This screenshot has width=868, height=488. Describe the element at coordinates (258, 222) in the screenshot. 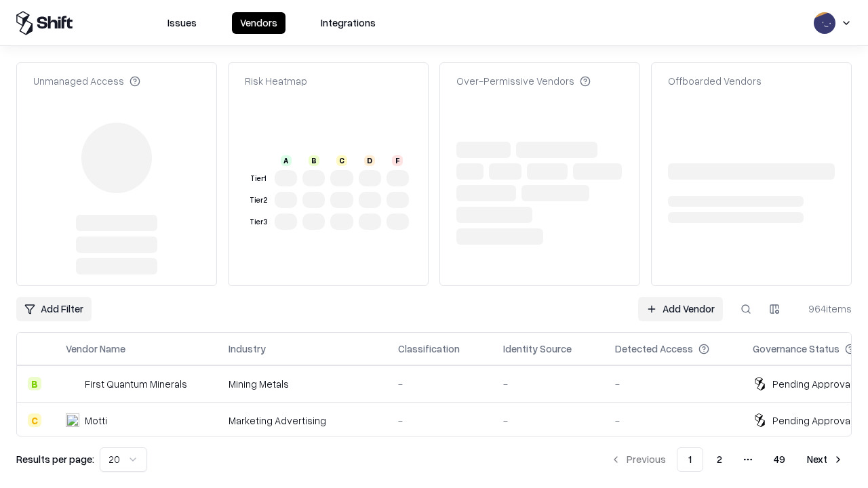

I see `div: Tier 3` at that location.